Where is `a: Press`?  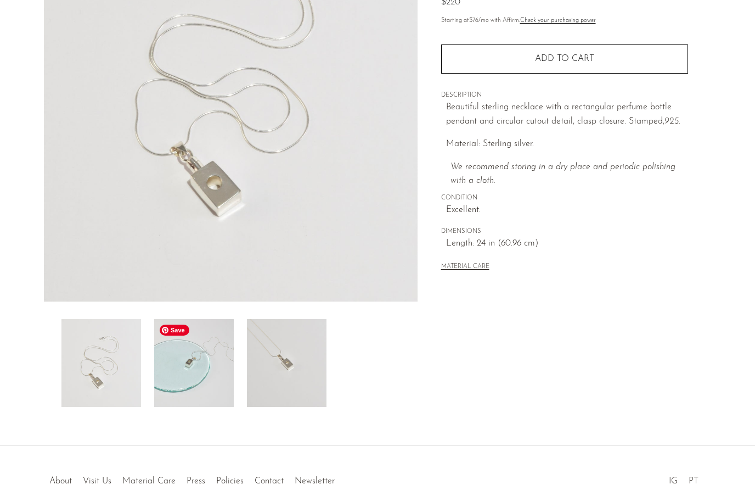 a: Press is located at coordinates (196, 481).